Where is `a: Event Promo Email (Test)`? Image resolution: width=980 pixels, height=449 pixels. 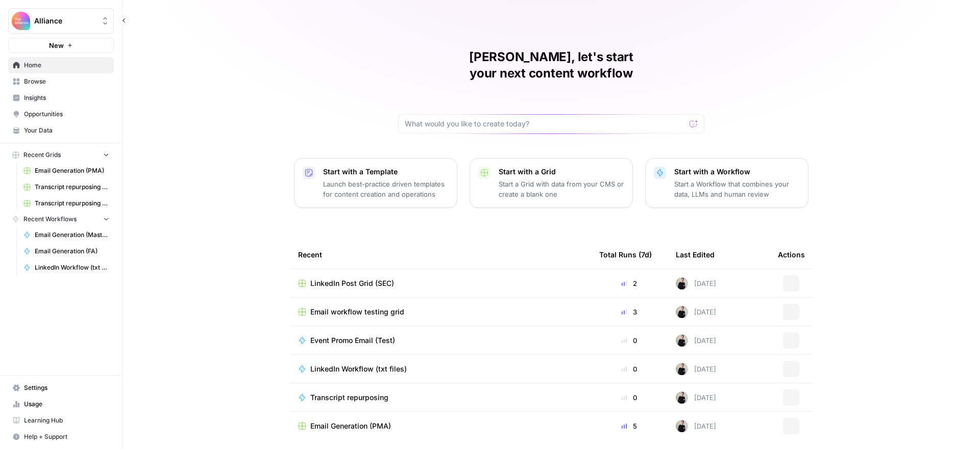 a: Event Promo Email (Test) is located at coordinates (440, 341).